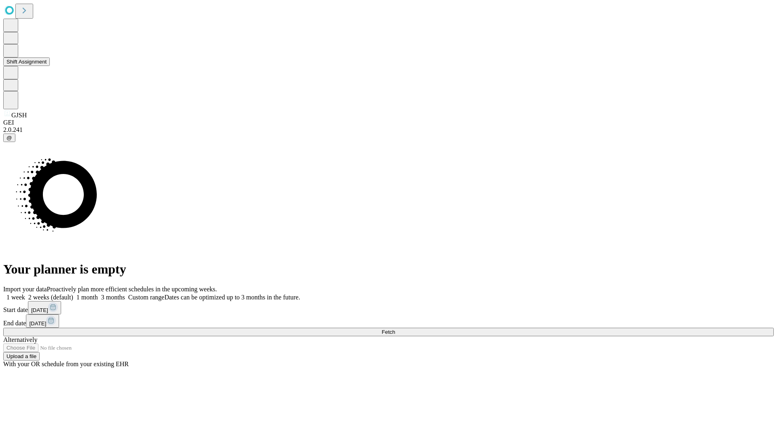 The width and height of the screenshot is (777, 437). I want to click on span: Dates can be optimized up to 3 months in the future., so click(232, 297).